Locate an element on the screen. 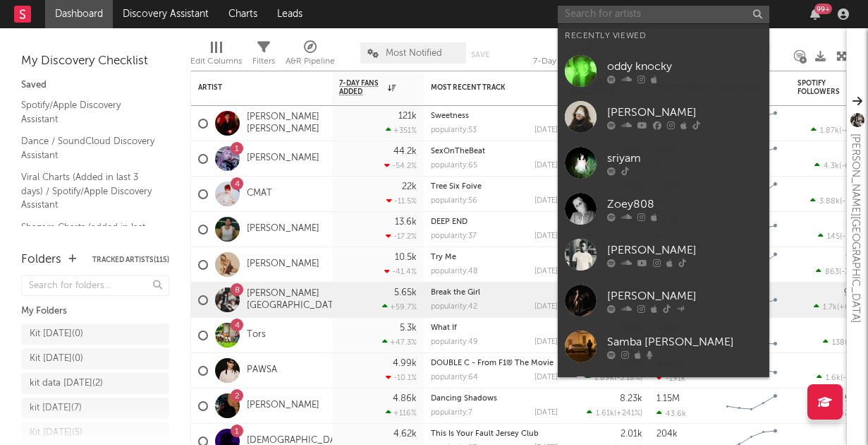 The width and height of the screenshot is (868, 445). div: +47.3 % is located at coordinates (399, 342).